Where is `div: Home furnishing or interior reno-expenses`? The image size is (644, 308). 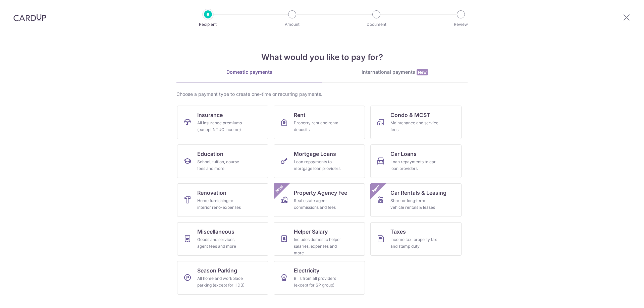 div: Home furnishing or interior reno-expenses is located at coordinates (221, 204).